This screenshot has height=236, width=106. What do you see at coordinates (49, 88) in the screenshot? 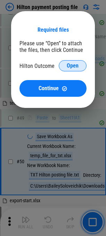
I see `span: Continue` at bounding box center [49, 88].